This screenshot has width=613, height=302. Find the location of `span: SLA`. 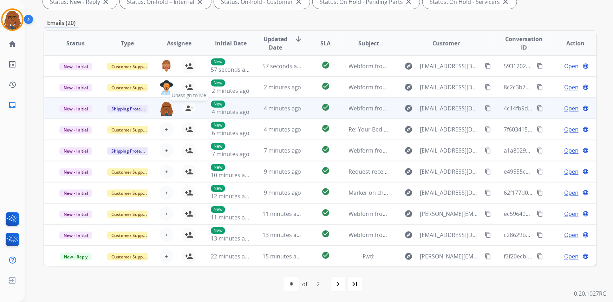

span: SLA is located at coordinates (325, 43).